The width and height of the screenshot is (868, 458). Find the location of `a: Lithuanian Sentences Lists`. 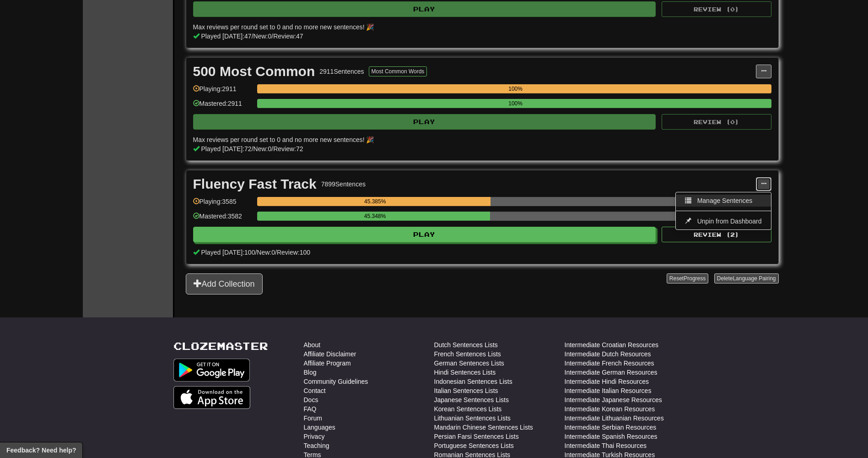

a: Lithuanian Sentences Lists is located at coordinates (472, 418).